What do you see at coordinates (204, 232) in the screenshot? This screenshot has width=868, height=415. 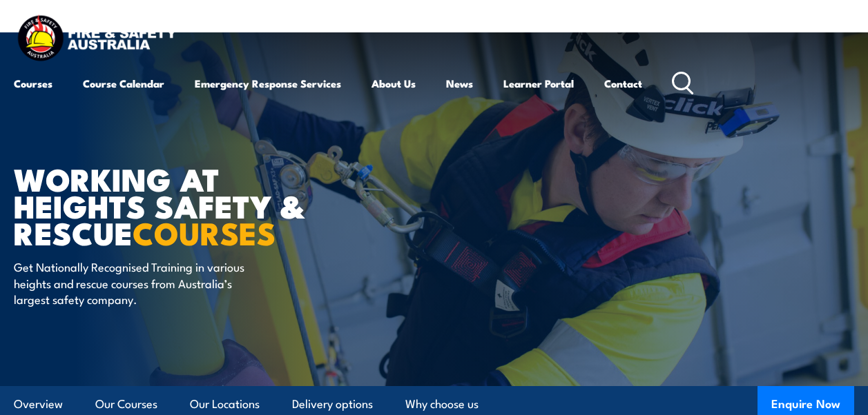 I see `strong: COURSES` at bounding box center [204, 232].